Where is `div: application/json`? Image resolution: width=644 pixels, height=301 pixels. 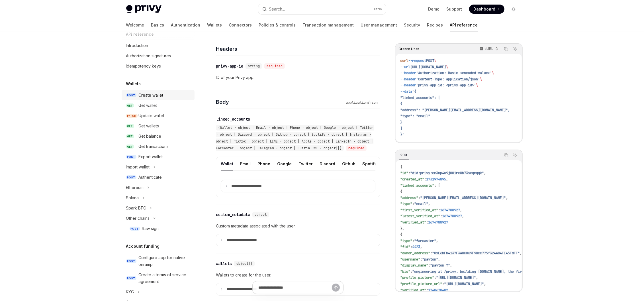
div: application/json is located at coordinates (362, 103).